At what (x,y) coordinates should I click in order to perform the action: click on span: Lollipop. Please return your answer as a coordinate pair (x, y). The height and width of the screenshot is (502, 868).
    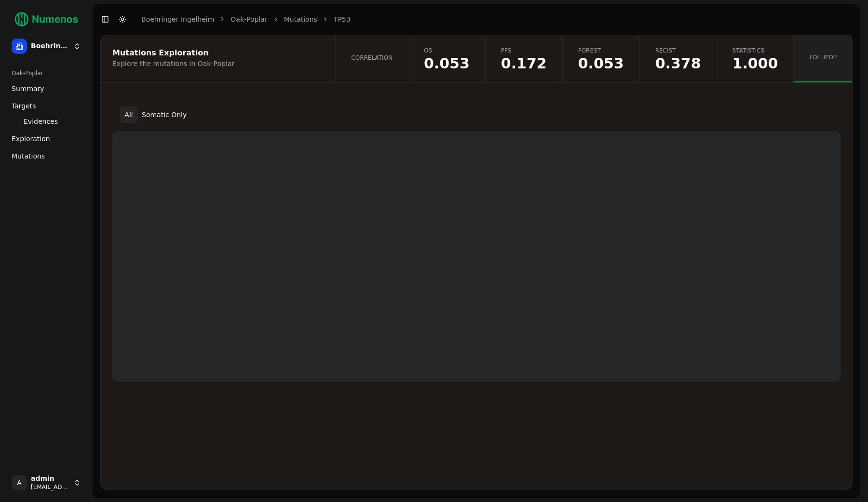
    Looking at the image, I should click on (823, 57).